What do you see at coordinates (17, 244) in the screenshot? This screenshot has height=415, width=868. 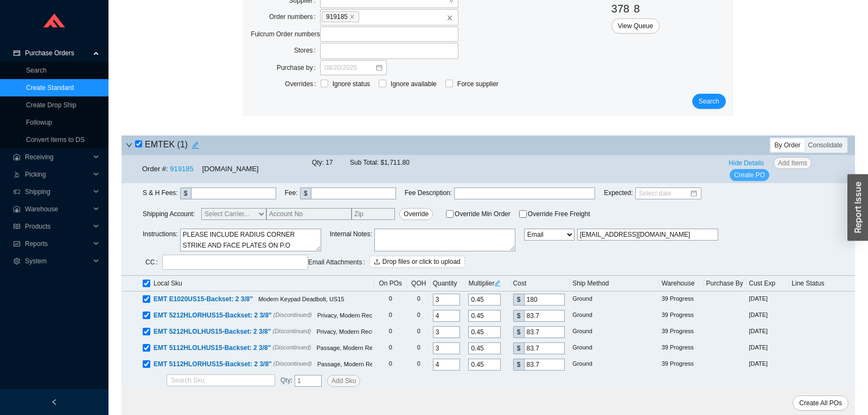 I see `span: fund` at bounding box center [17, 244].